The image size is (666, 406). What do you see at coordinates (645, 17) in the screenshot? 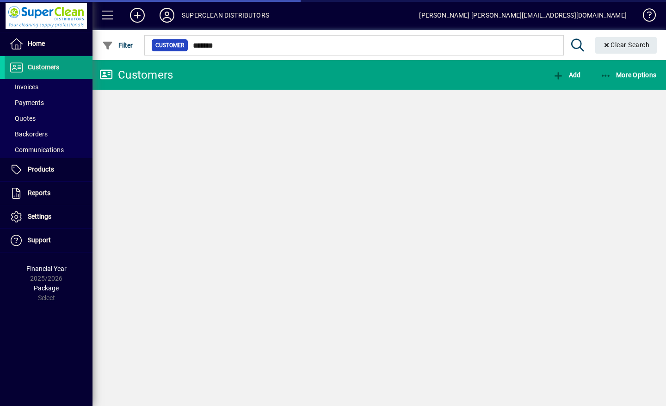
I see `a: Knowledge Base` at bounding box center [645, 17].